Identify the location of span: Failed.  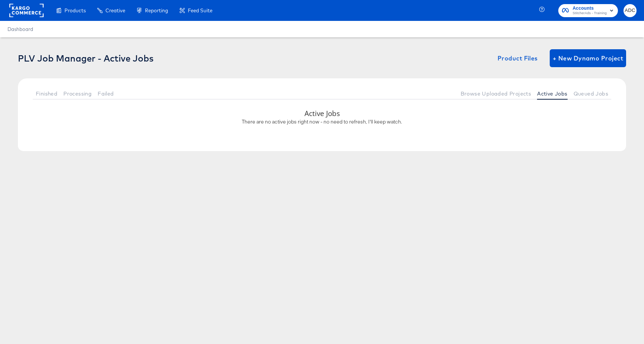
(105, 94).